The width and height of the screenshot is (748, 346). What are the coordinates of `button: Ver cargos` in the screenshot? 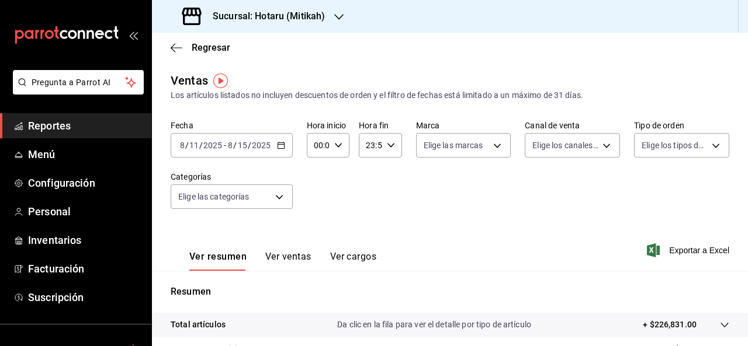 It's located at (353, 261).